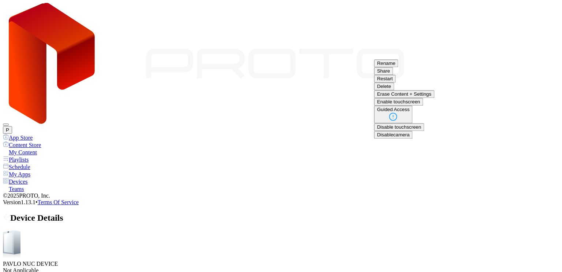  What do you see at coordinates (393, 134) in the screenshot?
I see `button: Disablecamera` at bounding box center [393, 134].